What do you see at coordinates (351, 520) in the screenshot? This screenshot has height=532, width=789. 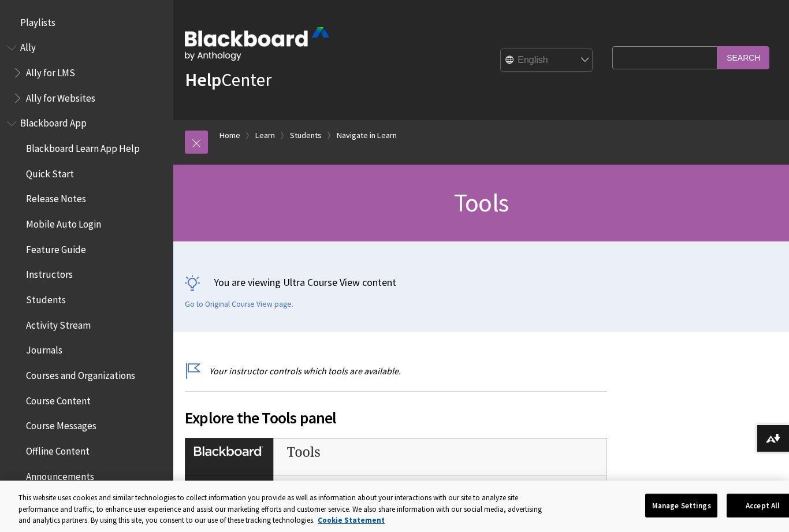 I see `a: More information about your privacy, opens in a new tab` at bounding box center [351, 520].